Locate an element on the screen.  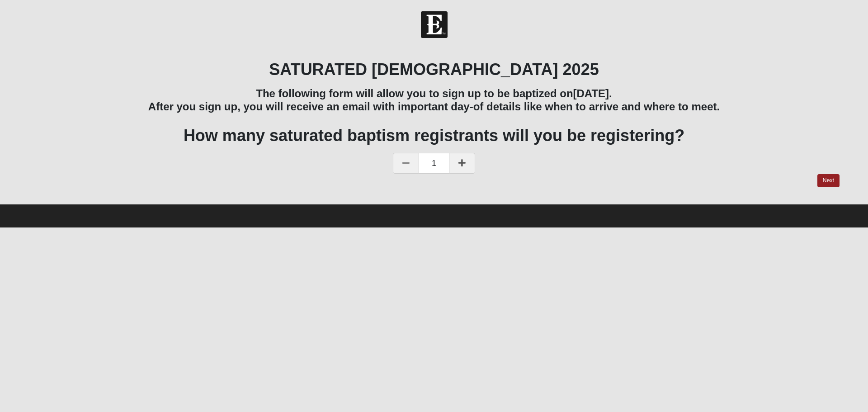
a: Next is located at coordinates (828, 181).